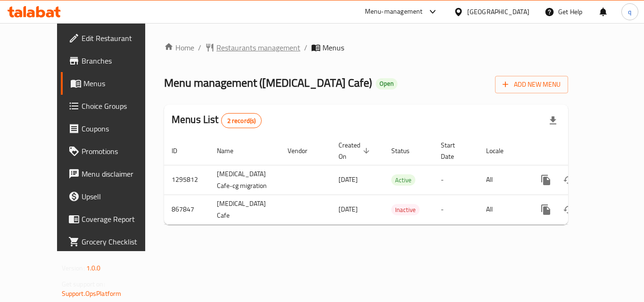 This screenshot has height=302, width=644. What do you see at coordinates (241, 120) in the screenshot?
I see `div: Total records count` at bounding box center [241, 120].